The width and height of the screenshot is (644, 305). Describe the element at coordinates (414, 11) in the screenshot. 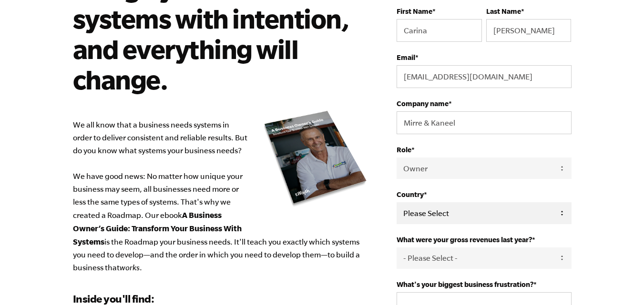

I see `span: First Name` at that location.